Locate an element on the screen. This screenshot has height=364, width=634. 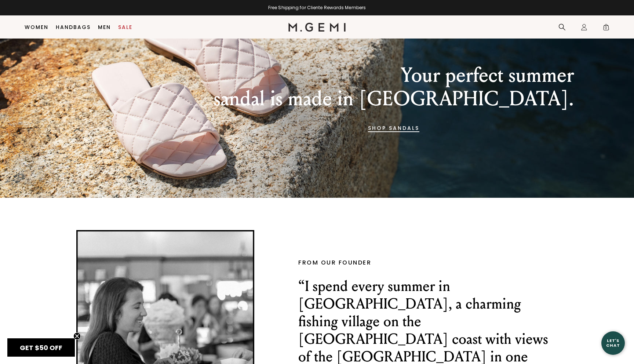
p: FROM OUR FOUNDER is located at coordinates (335, 262).